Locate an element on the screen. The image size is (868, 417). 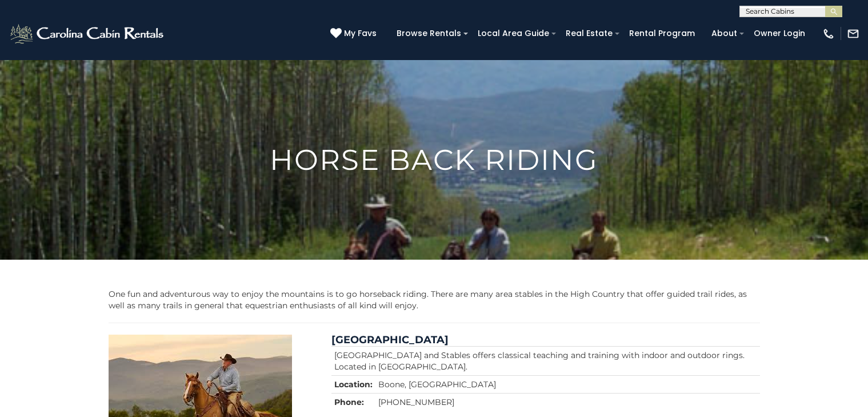
strong: Location: is located at coordinates (353, 384).